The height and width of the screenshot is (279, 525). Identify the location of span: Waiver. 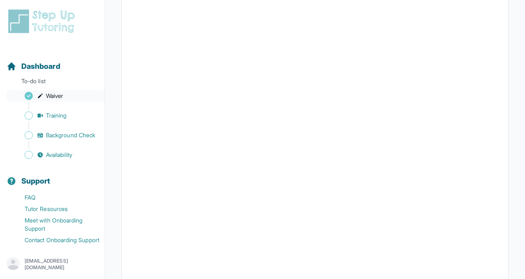
(55, 96).